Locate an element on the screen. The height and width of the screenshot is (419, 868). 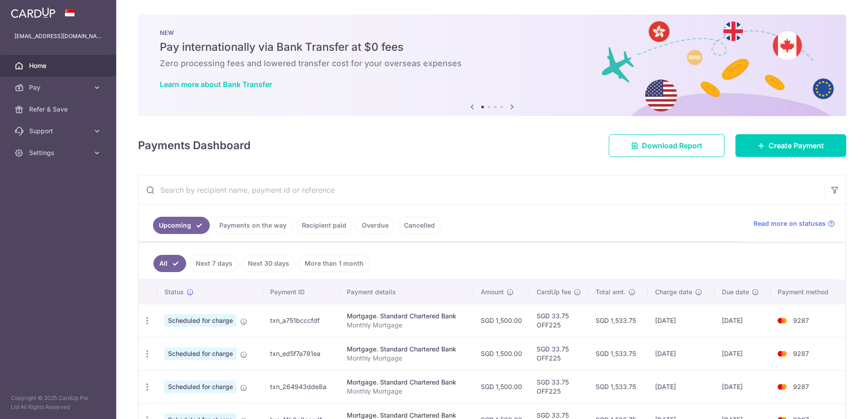
span: Status is located at coordinates (174, 292).